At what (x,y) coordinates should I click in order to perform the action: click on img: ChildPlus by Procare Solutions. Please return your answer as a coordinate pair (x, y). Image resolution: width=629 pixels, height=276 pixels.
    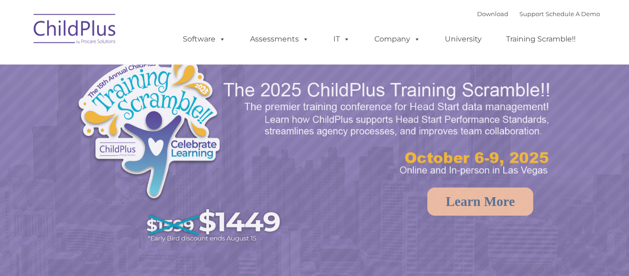
    Looking at the image, I should click on (75, 30).